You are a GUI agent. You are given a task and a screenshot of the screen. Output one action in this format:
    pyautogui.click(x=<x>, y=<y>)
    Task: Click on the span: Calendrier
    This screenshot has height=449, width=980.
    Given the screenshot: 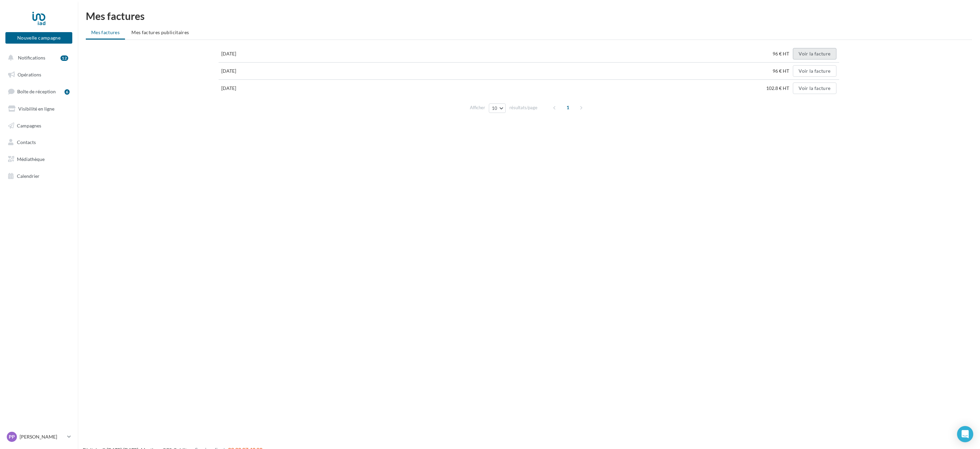 What is the action you would take?
    pyautogui.click(x=28, y=176)
    